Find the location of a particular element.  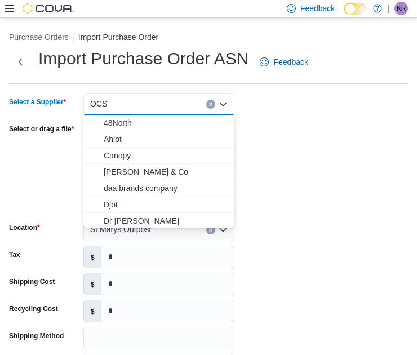

span: Dark Mode is located at coordinates (343, 15).